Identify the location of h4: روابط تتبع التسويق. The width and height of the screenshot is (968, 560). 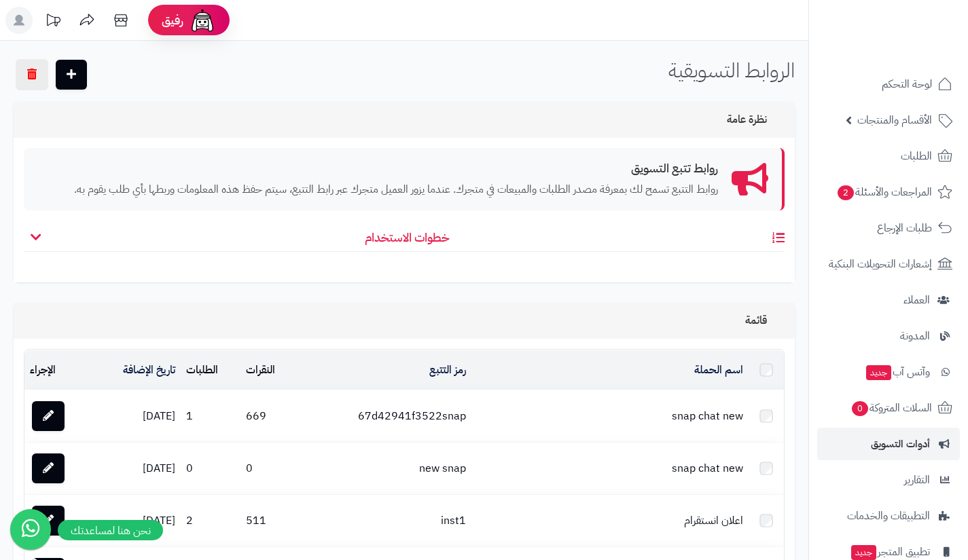
(377, 168).